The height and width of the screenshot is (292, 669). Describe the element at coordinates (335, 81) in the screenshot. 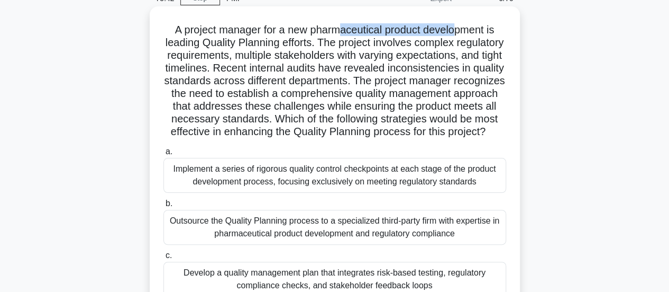

I see `h5: A project manager for a new pharmaceutical product development is leading Quality Planning effort...` at that location.